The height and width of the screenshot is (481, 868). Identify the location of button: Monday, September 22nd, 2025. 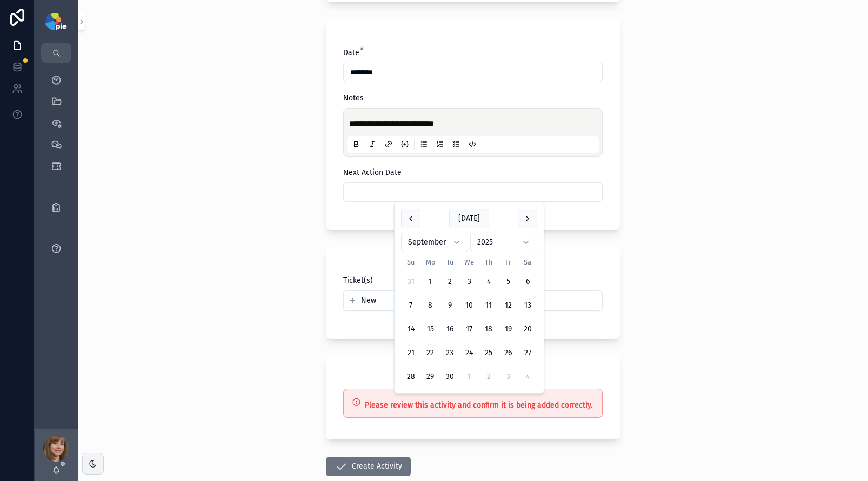
(430, 353).